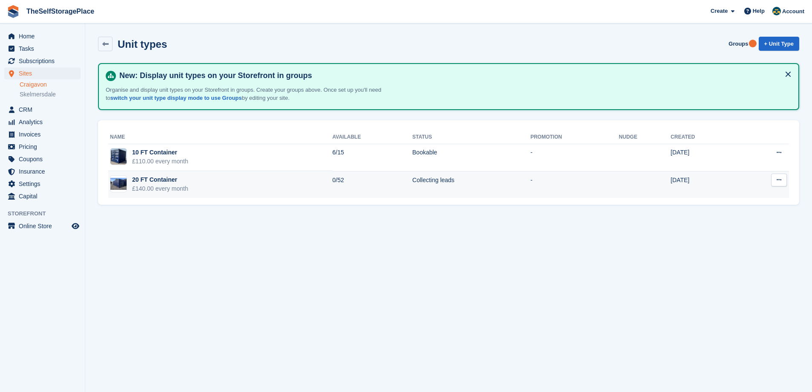 This screenshot has width=812, height=392. Describe the element at coordinates (753, 43) in the screenshot. I see `div: Tooltip anchor` at that location.